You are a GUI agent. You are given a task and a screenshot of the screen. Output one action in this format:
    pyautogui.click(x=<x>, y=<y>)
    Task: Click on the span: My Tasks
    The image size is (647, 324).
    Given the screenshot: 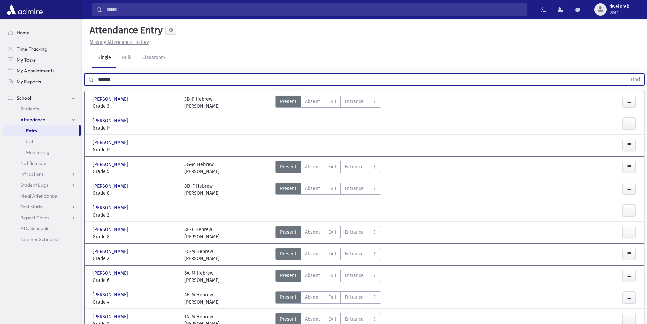 What is the action you would take?
    pyautogui.click(x=26, y=60)
    